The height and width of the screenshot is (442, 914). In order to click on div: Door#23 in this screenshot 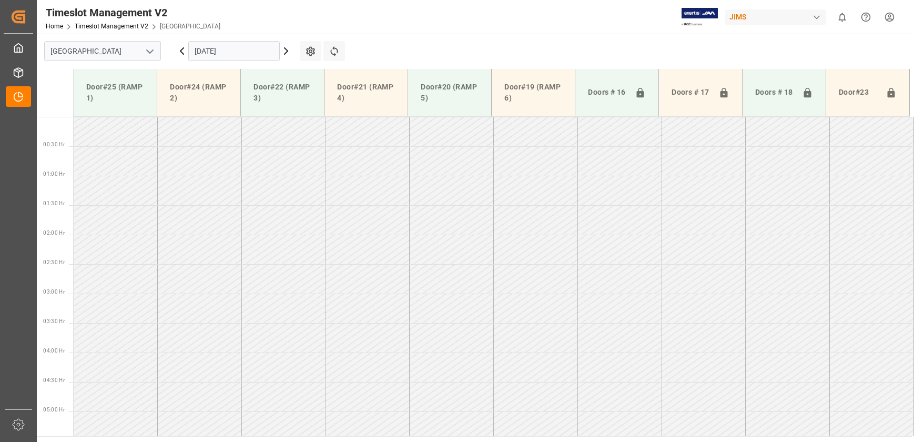, I will do `click(857, 93)`.